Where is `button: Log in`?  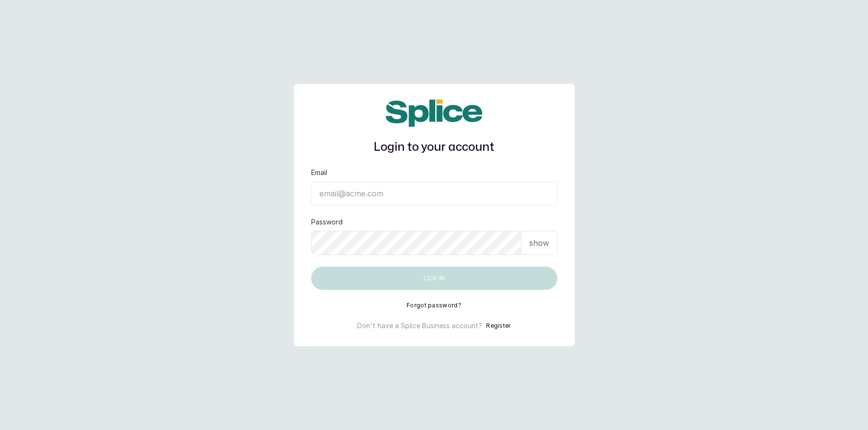
button: Log in is located at coordinates (434, 279).